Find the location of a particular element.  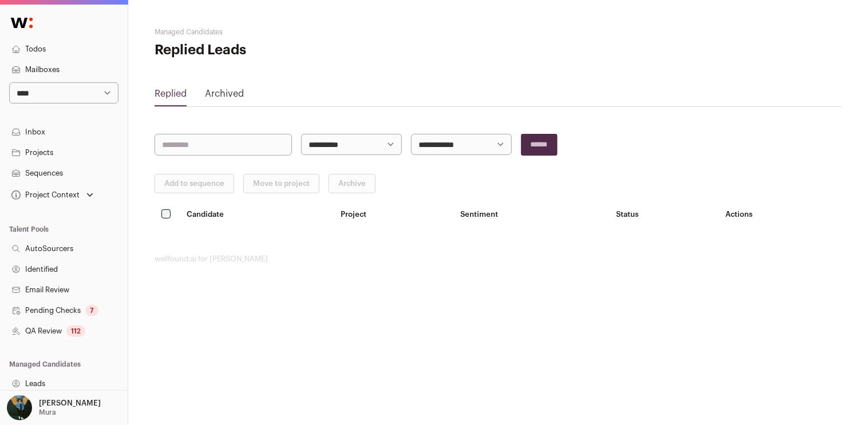

img: Wellfound is located at coordinates (22, 23).